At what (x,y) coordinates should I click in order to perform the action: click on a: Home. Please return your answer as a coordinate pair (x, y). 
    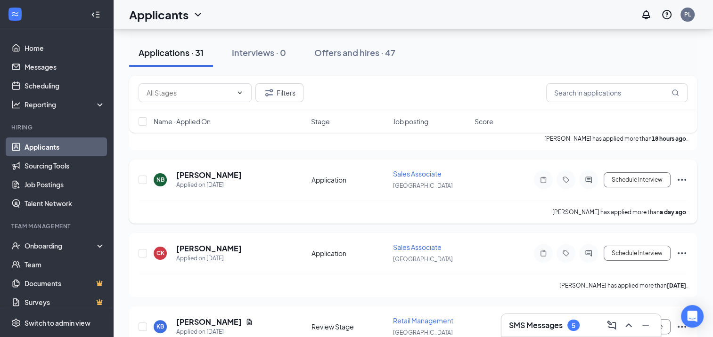
    Looking at the image, I should click on (65, 48).